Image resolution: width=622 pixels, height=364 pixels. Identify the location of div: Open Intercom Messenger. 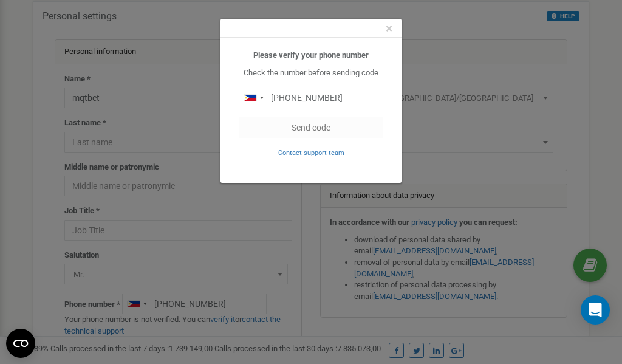
(595, 310).